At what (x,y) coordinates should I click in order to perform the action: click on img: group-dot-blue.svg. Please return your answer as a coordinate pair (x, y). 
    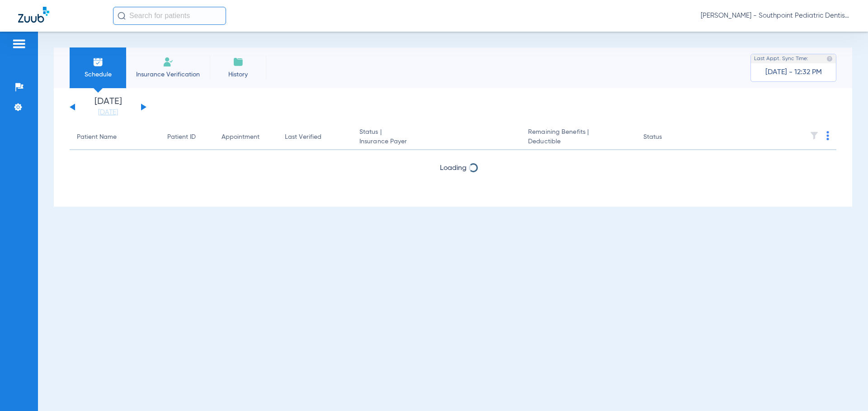
    Looking at the image, I should click on (828, 136).